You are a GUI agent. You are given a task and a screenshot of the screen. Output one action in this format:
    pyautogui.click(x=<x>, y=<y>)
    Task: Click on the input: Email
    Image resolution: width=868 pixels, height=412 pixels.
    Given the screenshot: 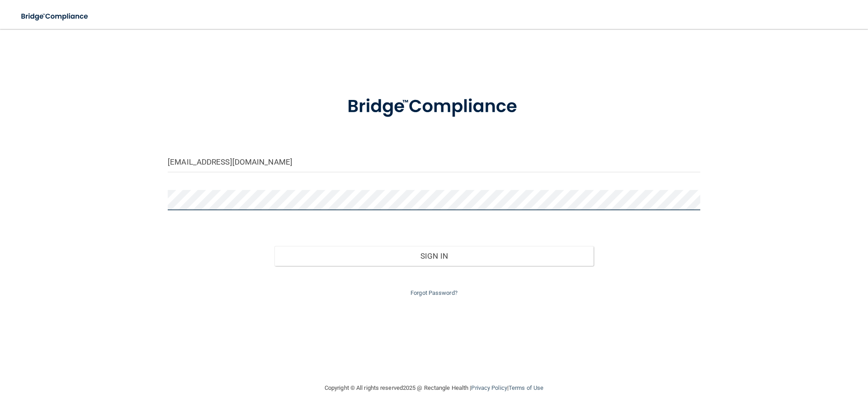 What is the action you would take?
    pyautogui.click(x=434, y=162)
    